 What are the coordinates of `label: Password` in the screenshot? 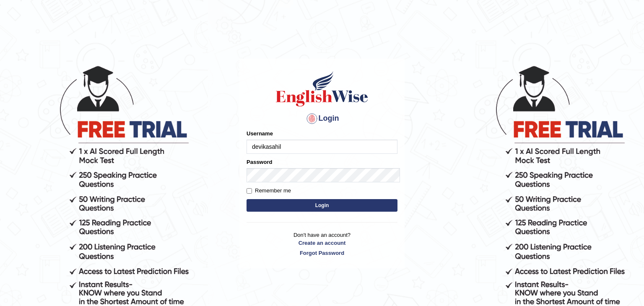 It's located at (259, 162).